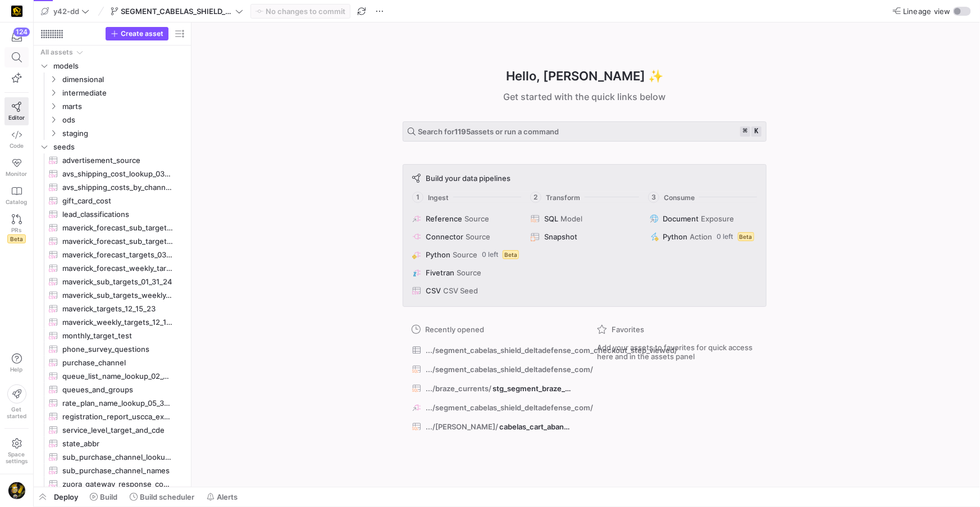 The image size is (980, 507). Describe the element at coordinates (161, 497) in the screenshot. I see `button: Build scheduler` at that location.